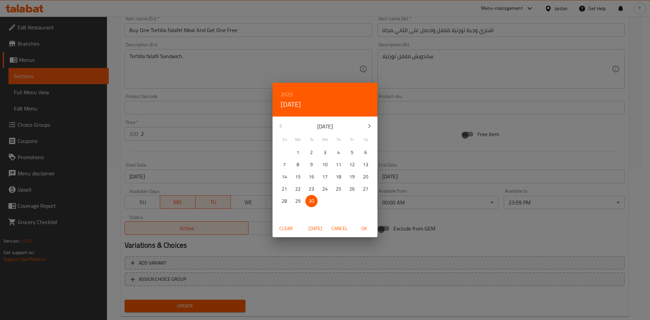 The image size is (650, 320). What do you see at coordinates (311, 201) in the screenshot?
I see `p: 30` at bounding box center [311, 201].